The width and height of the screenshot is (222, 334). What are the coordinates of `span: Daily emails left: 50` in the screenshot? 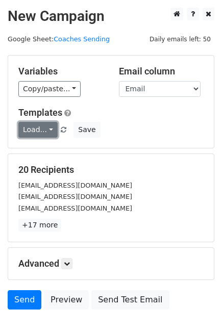 It's located at (180, 39).